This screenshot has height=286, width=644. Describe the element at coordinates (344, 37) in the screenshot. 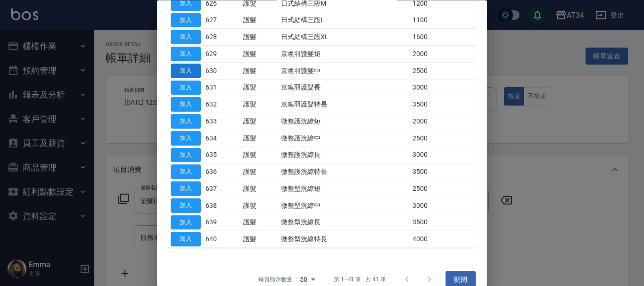

I see `td: 日式結構三段XL` at that location.